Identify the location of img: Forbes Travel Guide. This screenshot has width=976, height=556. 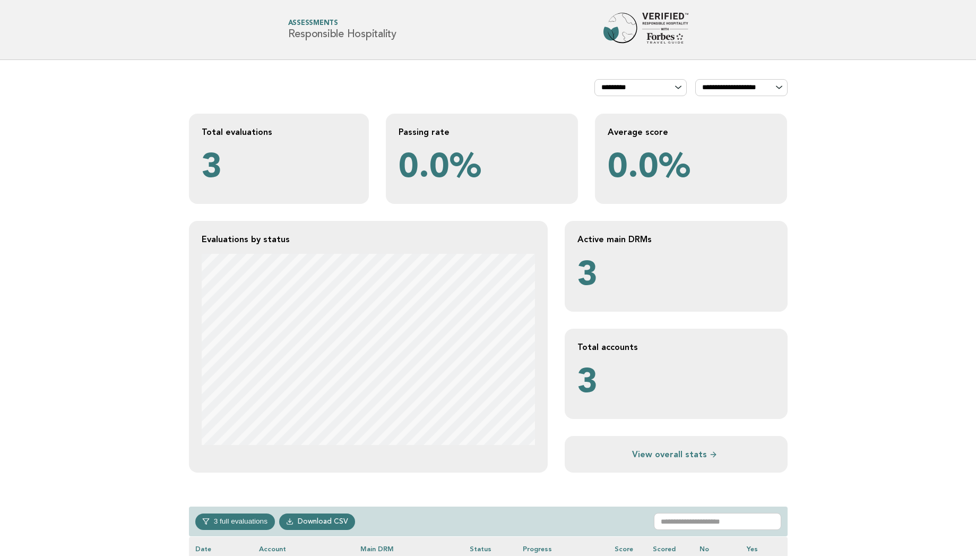
(646, 30).